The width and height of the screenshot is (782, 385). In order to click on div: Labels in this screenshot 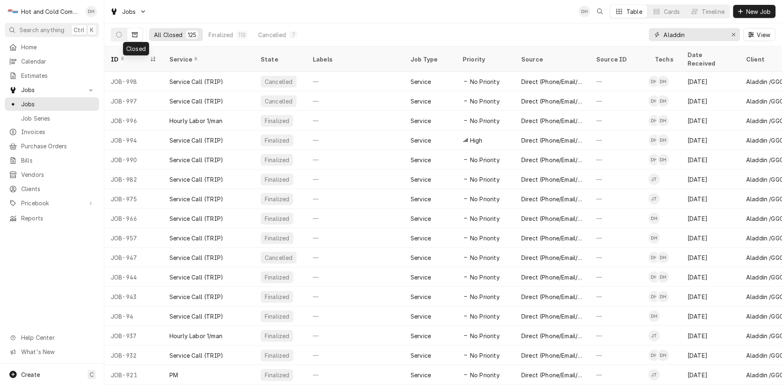, I will do `click(355, 59)`.